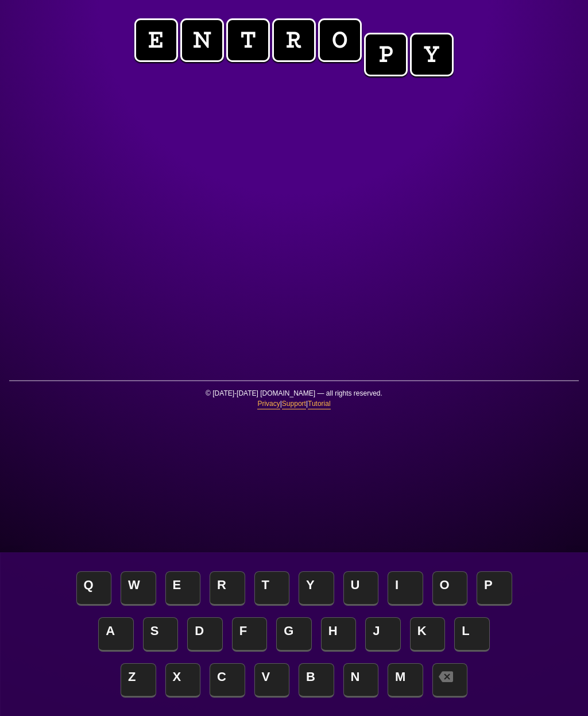 The height and width of the screenshot is (716, 588). I want to click on span: o, so click(340, 40).